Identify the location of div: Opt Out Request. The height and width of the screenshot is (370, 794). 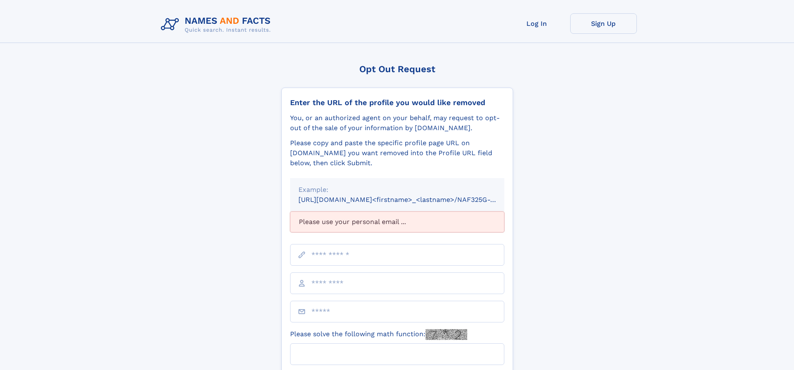
(397, 69).